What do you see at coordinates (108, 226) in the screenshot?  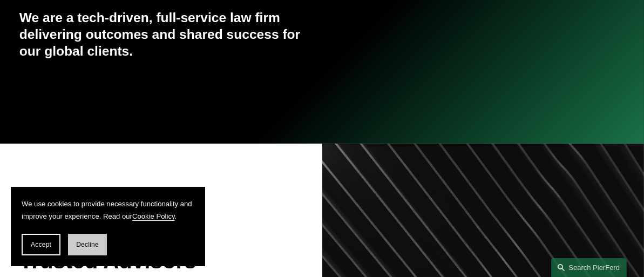 I see `section: Cookie banner` at bounding box center [108, 226].